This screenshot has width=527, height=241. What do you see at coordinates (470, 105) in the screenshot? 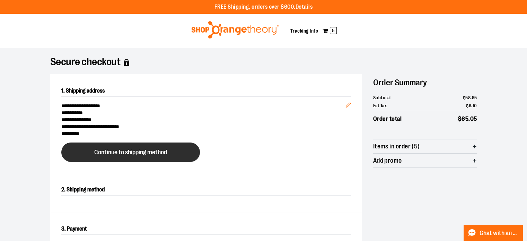
I see `span: 6` at bounding box center [470, 105].